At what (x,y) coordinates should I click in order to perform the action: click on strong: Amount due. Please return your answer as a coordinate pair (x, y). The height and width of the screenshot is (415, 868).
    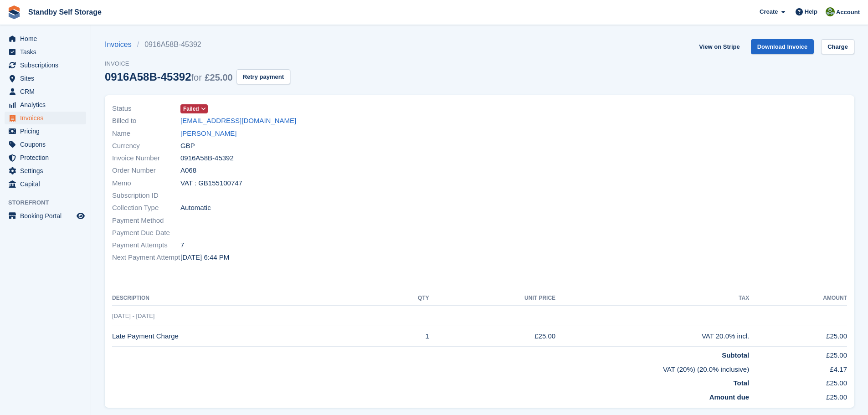
    Looking at the image, I should click on (730, 397).